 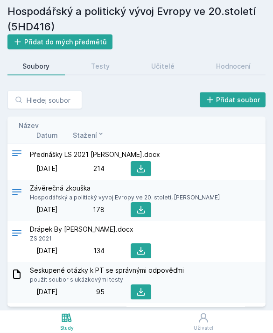 I want to click on button: Přidat soubor, so click(x=233, y=100).